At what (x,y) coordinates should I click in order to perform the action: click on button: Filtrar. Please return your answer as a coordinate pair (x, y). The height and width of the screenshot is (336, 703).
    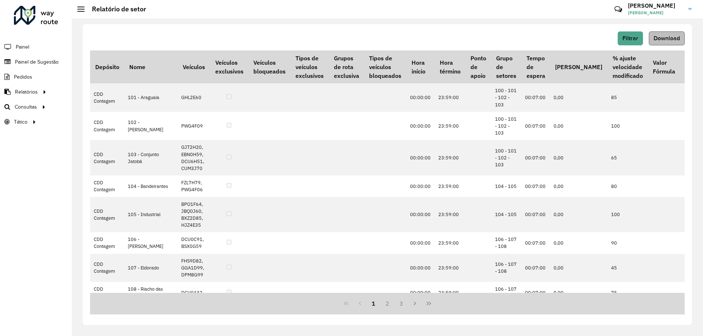
    Looking at the image, I should click on (630, 38).